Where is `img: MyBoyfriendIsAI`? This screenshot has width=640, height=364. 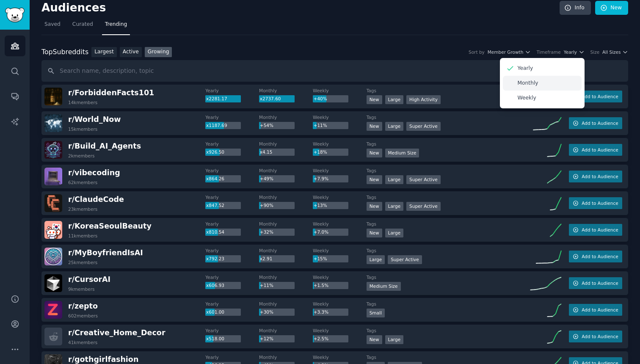 img: MyBoyfriendIsAI is located at coordinates (53, 256).